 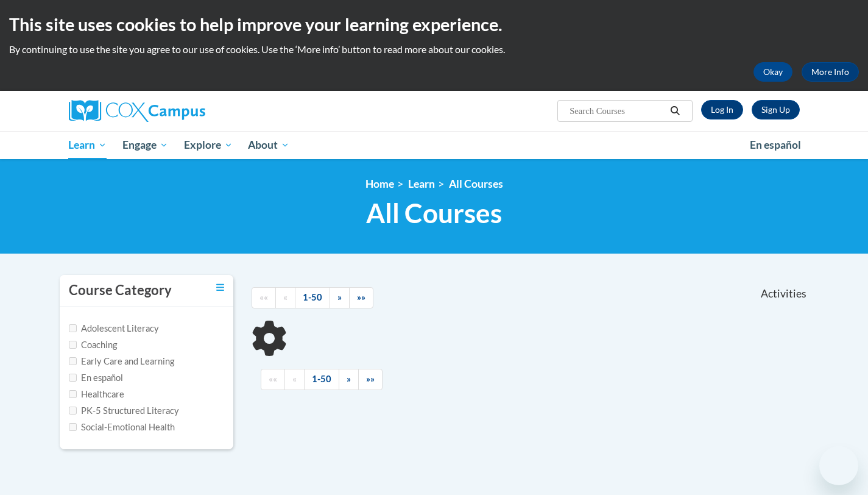 I want to click on a: En español, so click(x=775, y=145).